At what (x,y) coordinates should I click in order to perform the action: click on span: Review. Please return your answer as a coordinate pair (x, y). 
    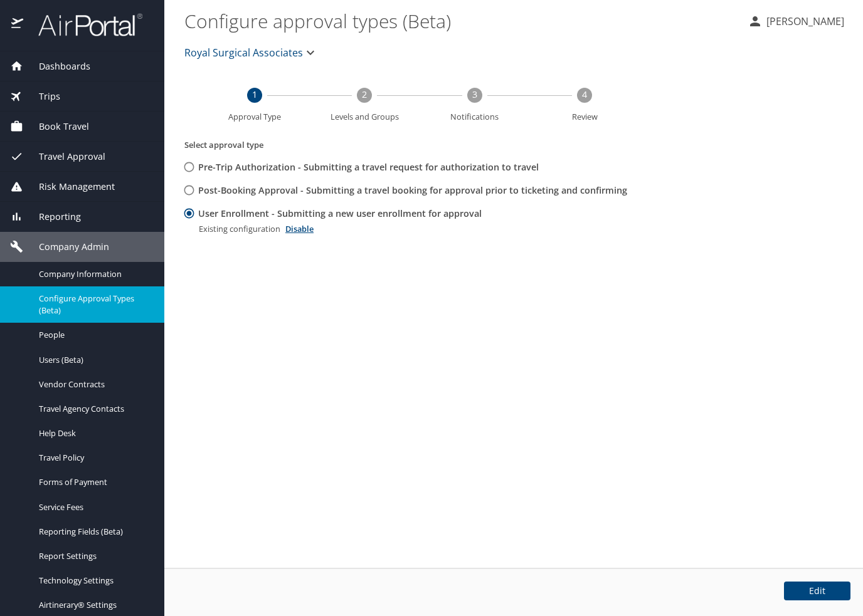
    Looking at the image, I should click on (585, 117).